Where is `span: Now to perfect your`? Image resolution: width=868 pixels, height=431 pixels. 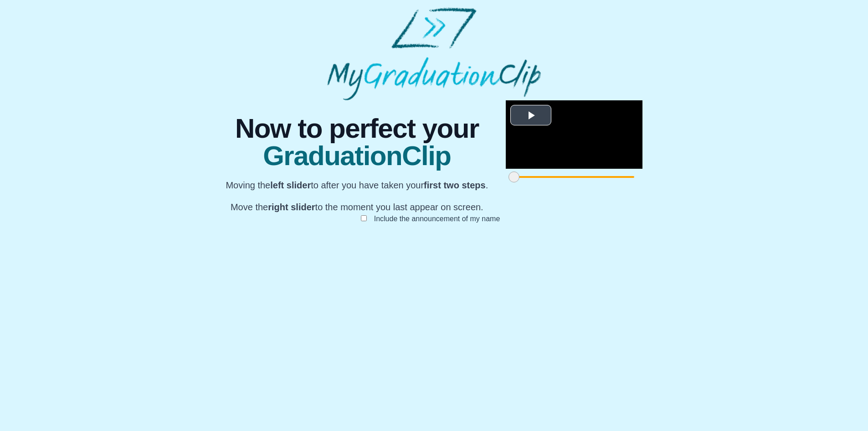 span: Now to perfect your is located at coordinates (357, 129).